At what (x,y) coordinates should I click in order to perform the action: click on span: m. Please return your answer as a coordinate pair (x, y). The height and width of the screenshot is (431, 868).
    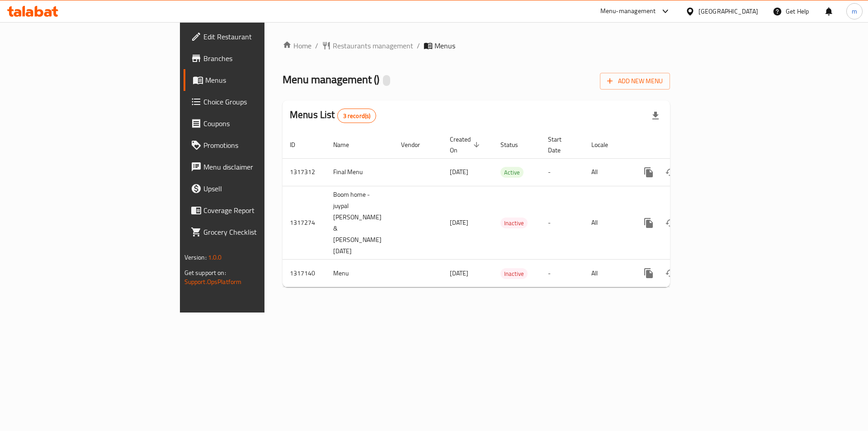
    Looking at the image, I should click on (855, 11).